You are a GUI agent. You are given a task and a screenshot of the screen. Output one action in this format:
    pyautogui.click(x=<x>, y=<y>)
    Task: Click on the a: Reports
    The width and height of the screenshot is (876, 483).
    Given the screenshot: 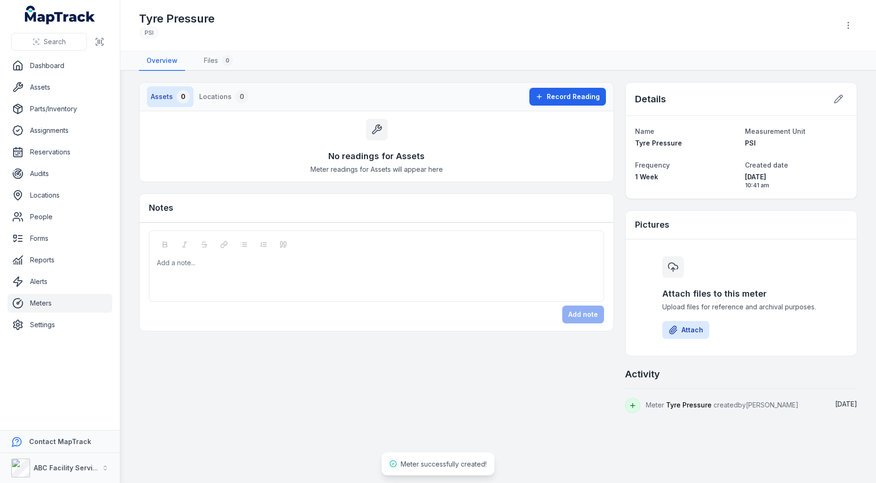 What is the action you would take?
    pyautogui.click(x=60, y=260)
    